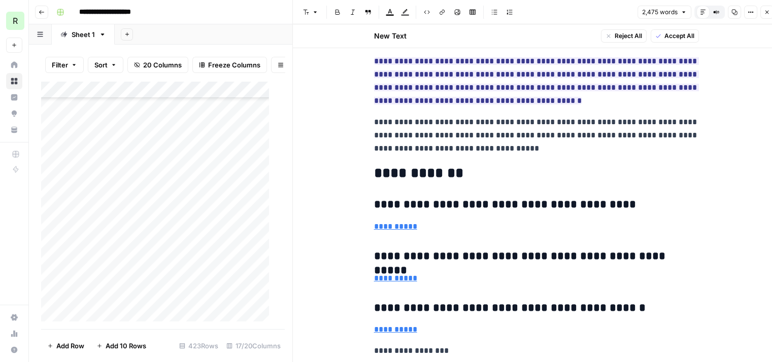 The height and width of the screenshot is (362, 772). Describe the element at coordinates (390, 36) in the screenshot. I see `h2: New Text` at that location.